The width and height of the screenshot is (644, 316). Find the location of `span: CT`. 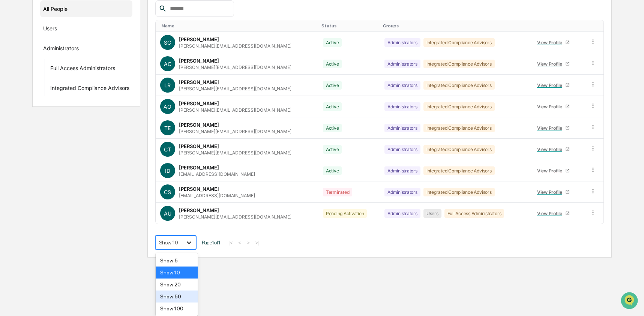

span: CT is located at coordinates (167, 149).